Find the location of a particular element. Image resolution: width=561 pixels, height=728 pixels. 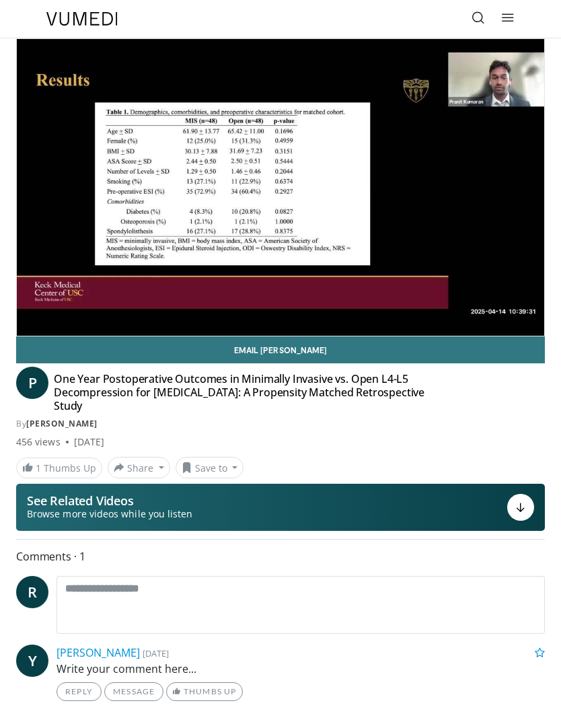

h4: One Year Postoperative Outcomes in Minimally Invasive vs. Open L4-L5 Decompression for [MEDICAL_D... is located at coordinates (242, 392).